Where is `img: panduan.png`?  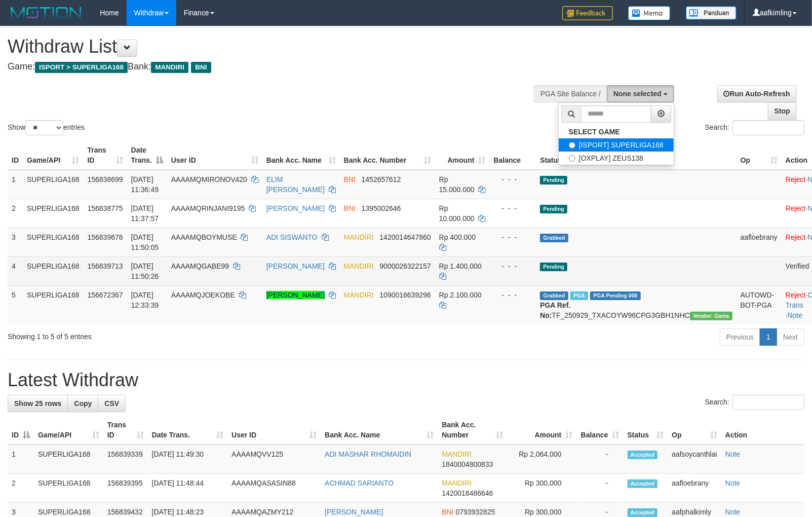
img: panduan.png is located at coordinates (711, 12).